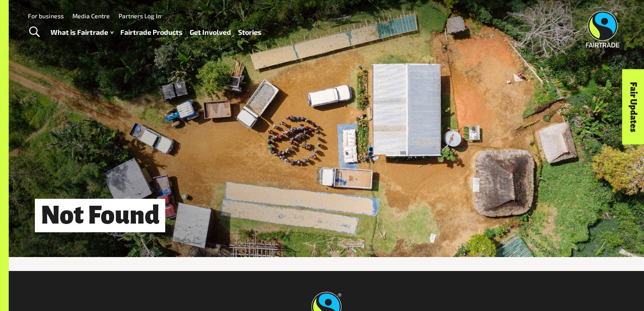 This screenshot has height=311, width=644. What do you see at coordinates (46, 16) in the screenshot?
I see `a: For business` at bounding box center [46, 16].